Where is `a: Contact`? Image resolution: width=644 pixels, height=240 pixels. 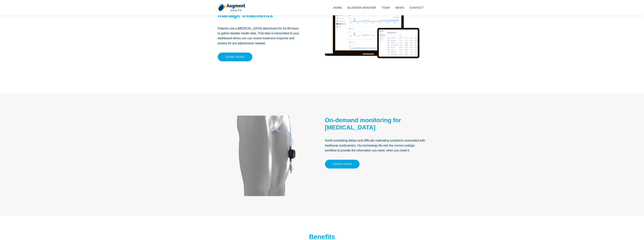 a: Contact is located at coordinates (416, 8).